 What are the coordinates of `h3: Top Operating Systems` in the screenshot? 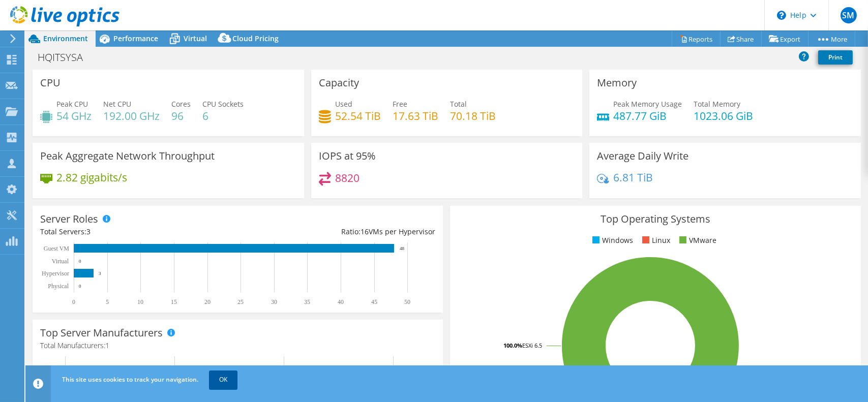 It's located at (655, 220).